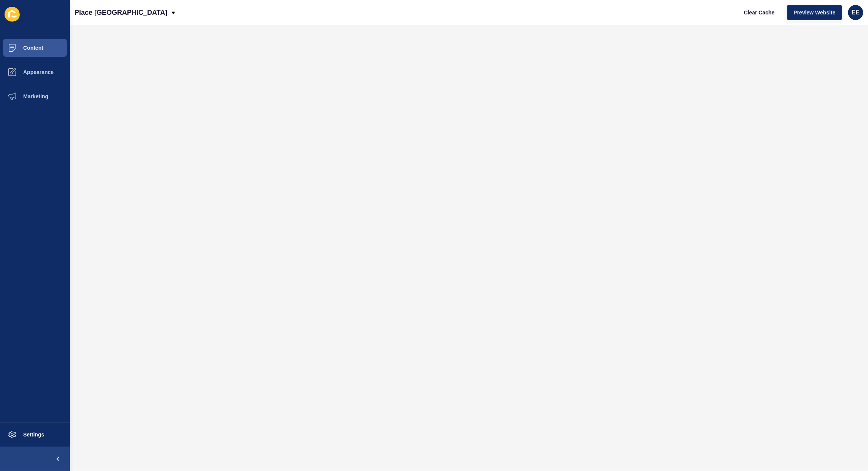  What do you see at coordinates (759, 13) in the screenshot?
I see `span: Clear Cache` at bounding box center [759, 13].